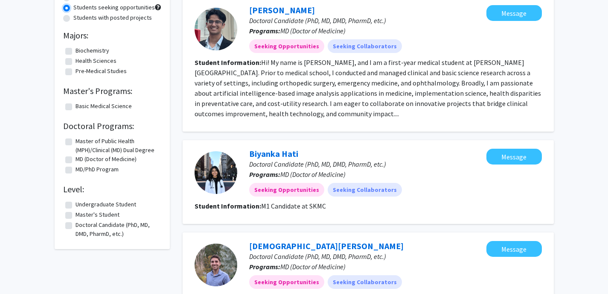 Image resolution: width=608 pixels, height=294 pixels. I want to click on label: Pre-Medical Studies, so click(101, 71).